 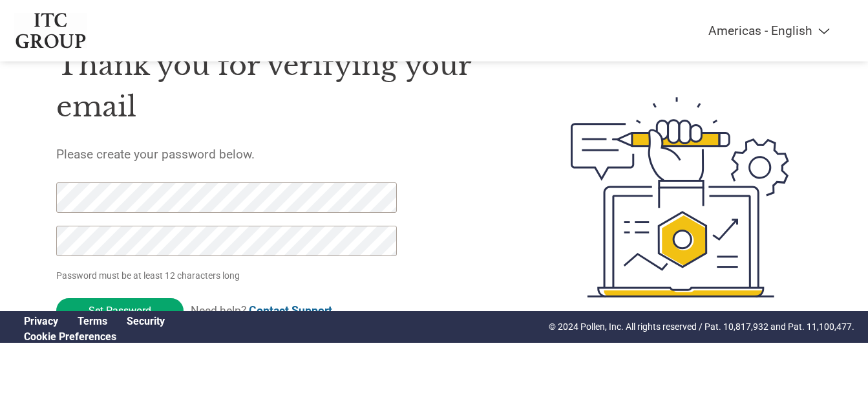 What do you see at coordinates (229, 276) in the screenshot?
I see `p: Password must be at least 12 characters long` at bounding box center [229, 276].